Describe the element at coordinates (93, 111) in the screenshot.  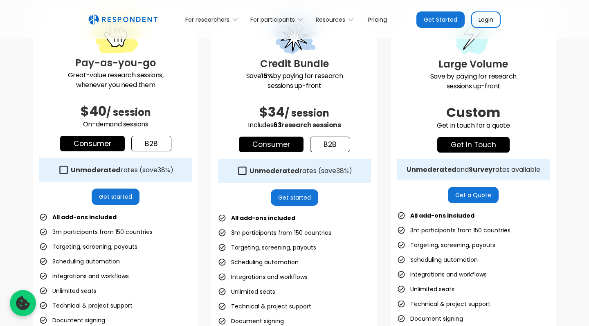
I see `span: $40` at that location.